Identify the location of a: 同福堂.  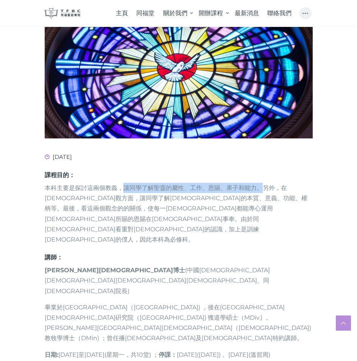
(146, 13).